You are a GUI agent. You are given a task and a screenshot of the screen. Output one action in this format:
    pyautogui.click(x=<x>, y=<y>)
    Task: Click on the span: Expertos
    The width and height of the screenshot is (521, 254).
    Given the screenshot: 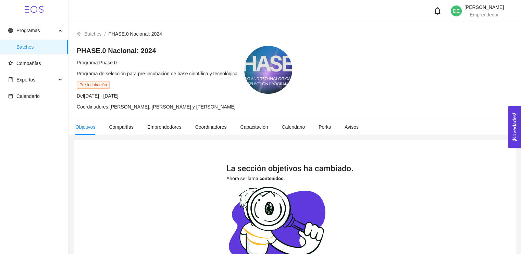 What is the action you would take?
    pyautogui.click(x=26, y=80)
    